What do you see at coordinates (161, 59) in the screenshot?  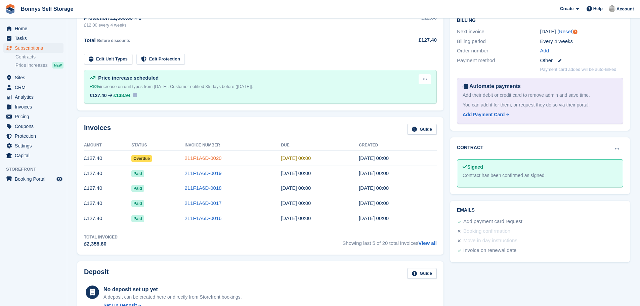 I see `a: Edit Protection` at bounding box center [161, 59].